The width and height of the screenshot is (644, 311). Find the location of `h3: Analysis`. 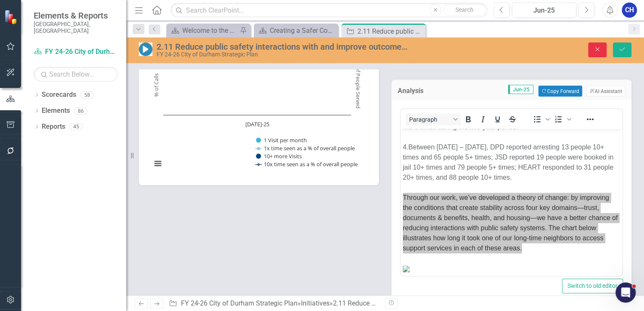

h3: Analysis is located at coordinates (418, 90).